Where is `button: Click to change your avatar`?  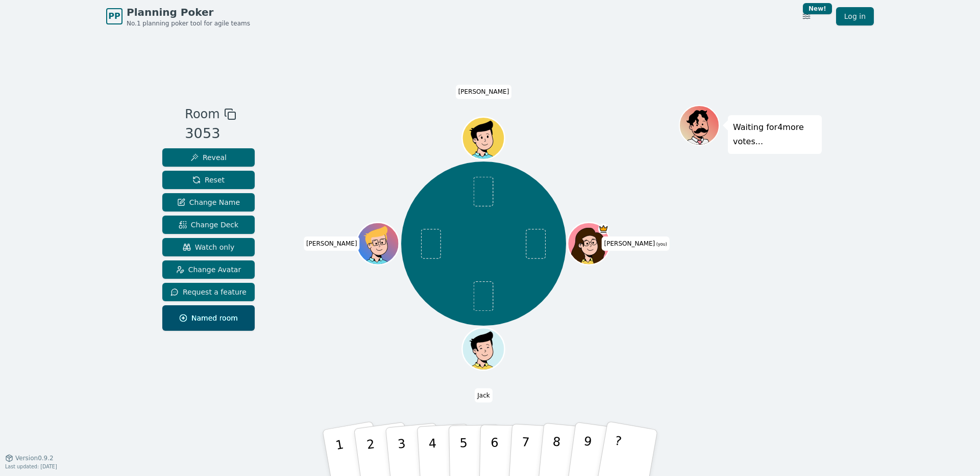 button: Click to change your avatar is located at coordinates (589, 243).